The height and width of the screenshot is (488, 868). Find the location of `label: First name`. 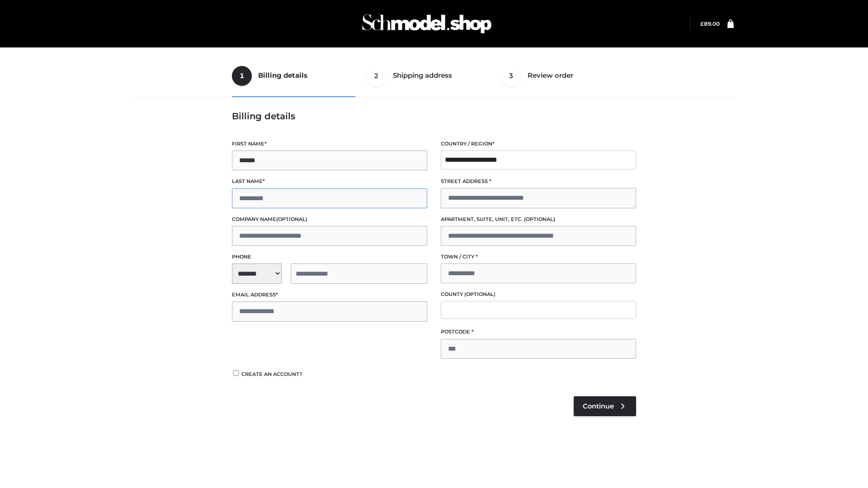

label: First name is located at coordinates (330, 143).